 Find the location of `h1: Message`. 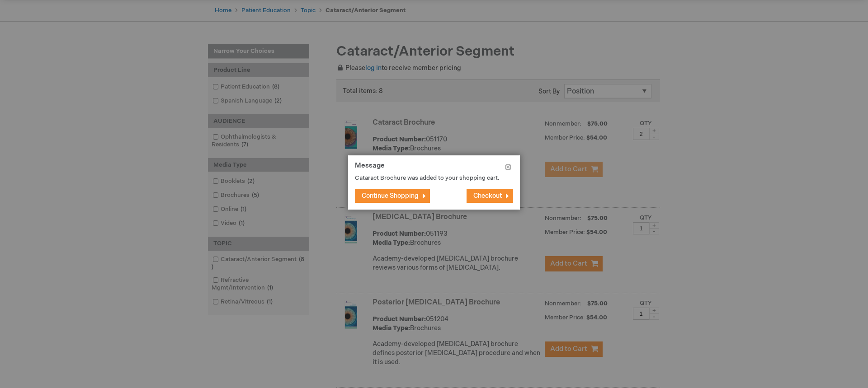

h1: Message is located at coordinates (434, 168).